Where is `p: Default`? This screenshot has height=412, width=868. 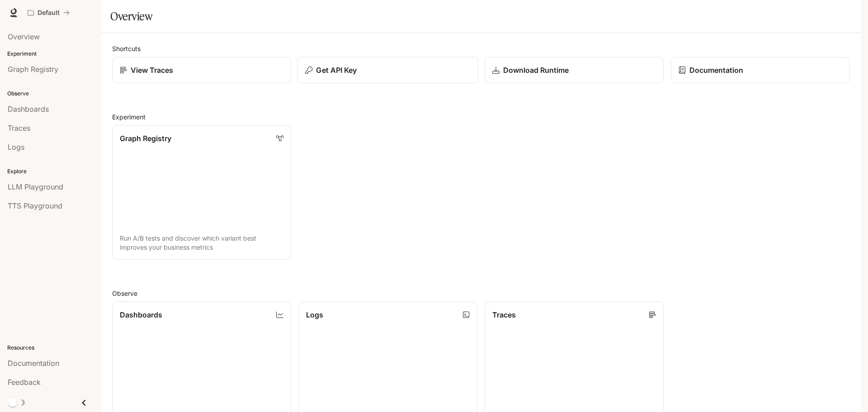 p: Default is located at coordinates (48, 13).